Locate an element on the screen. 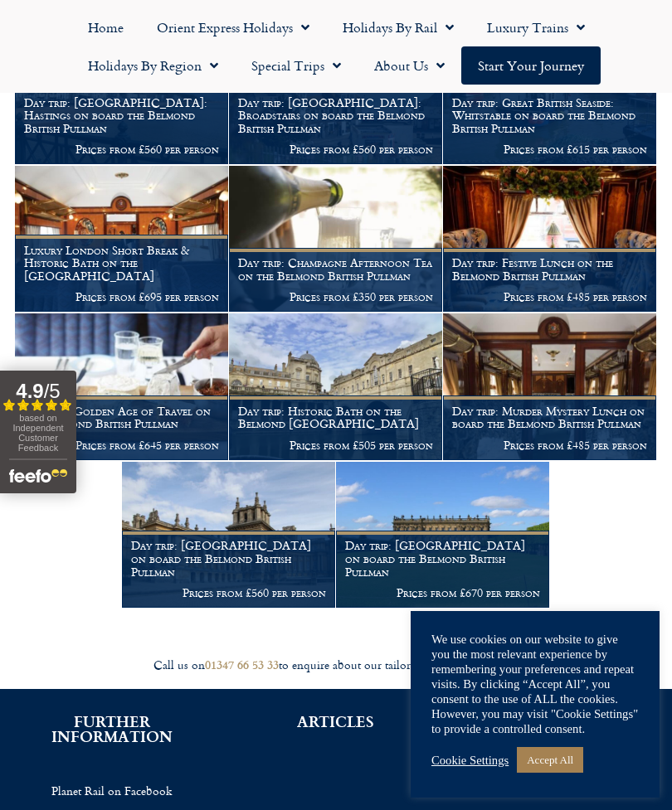  p: Prices from £695 per person is located at coordinates (121, 297).